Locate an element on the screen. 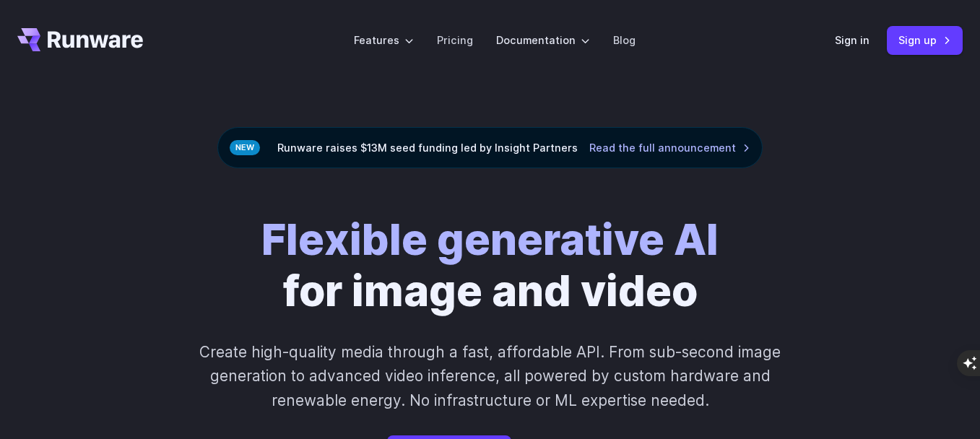 The image size is (980, 439). a: Pricing is located at coordinates (455, 40).